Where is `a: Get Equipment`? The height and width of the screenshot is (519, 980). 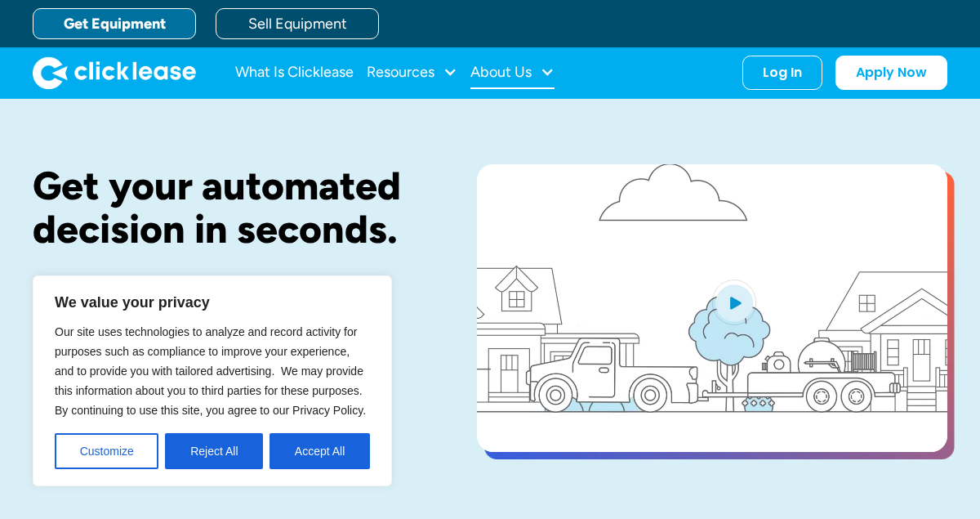 a: Get Equipment is located at coordinates (114, 23).